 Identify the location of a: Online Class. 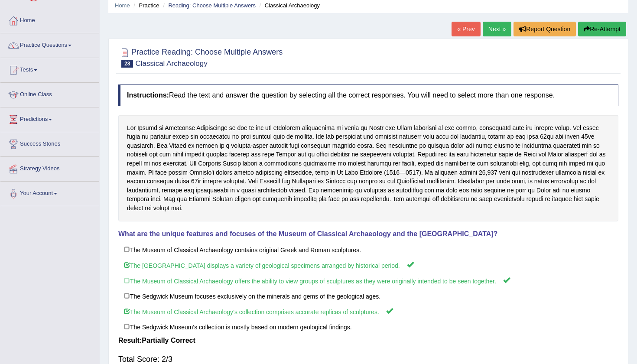
(50, 94).